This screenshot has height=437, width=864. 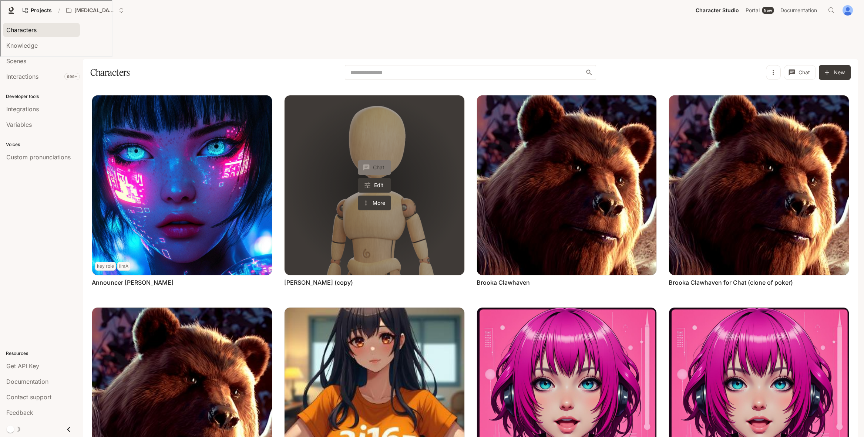 What do you see at coordinates (731, 283) in the screenshot?
I see `a: Brooka Clawhaven for Chat (clone of poker)` at bounding box center [731, 283].